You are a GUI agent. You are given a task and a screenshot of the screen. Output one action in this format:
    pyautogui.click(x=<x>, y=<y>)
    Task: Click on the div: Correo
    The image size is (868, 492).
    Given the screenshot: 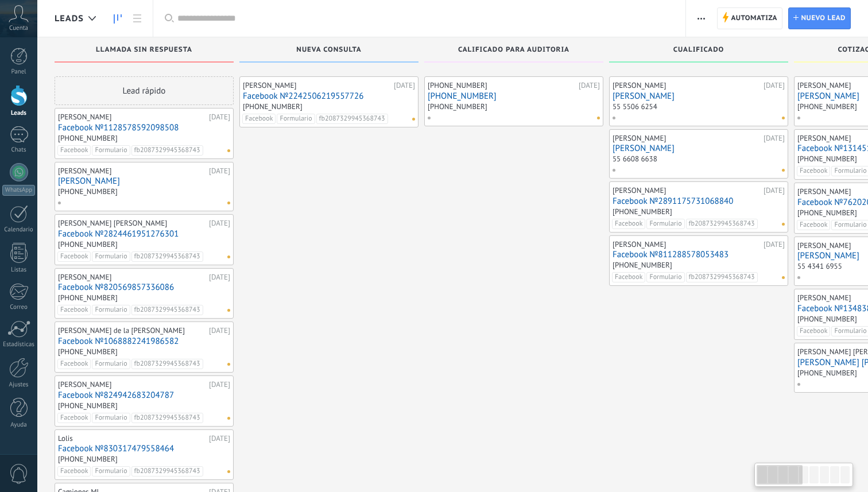 What is the action you would take?
    pyautogui.click(x=19, y=307)
    